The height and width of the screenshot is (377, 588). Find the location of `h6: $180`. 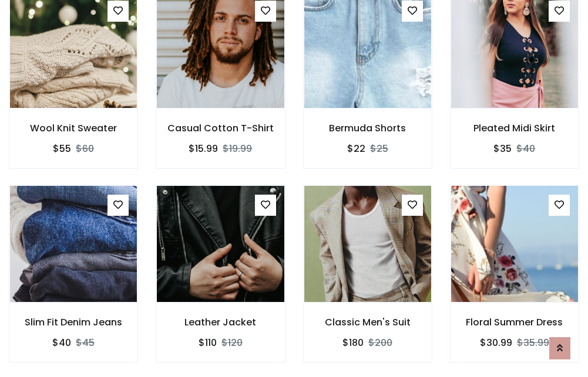

h6: $180 is located at coordinates (353, 343).